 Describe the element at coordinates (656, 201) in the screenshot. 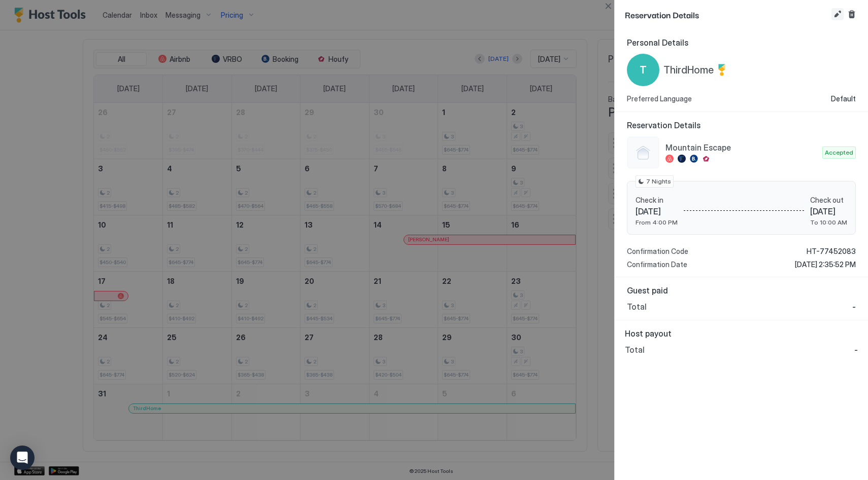

I see `span: Check in` at that location.